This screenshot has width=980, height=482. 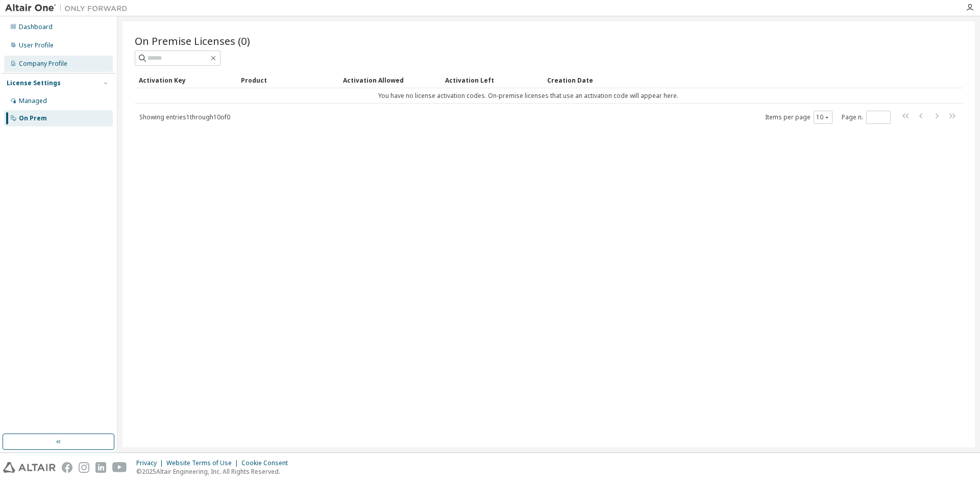 I want to click on button: 10, so click(x=823, y=117).